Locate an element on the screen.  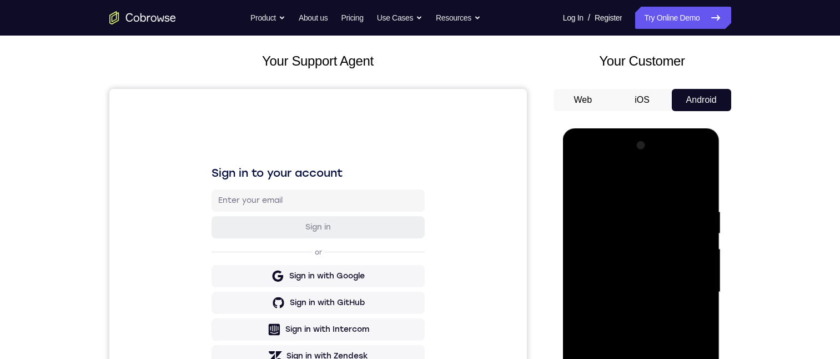
div: Sign in with Zendesk is located at coordinates (218, 267).